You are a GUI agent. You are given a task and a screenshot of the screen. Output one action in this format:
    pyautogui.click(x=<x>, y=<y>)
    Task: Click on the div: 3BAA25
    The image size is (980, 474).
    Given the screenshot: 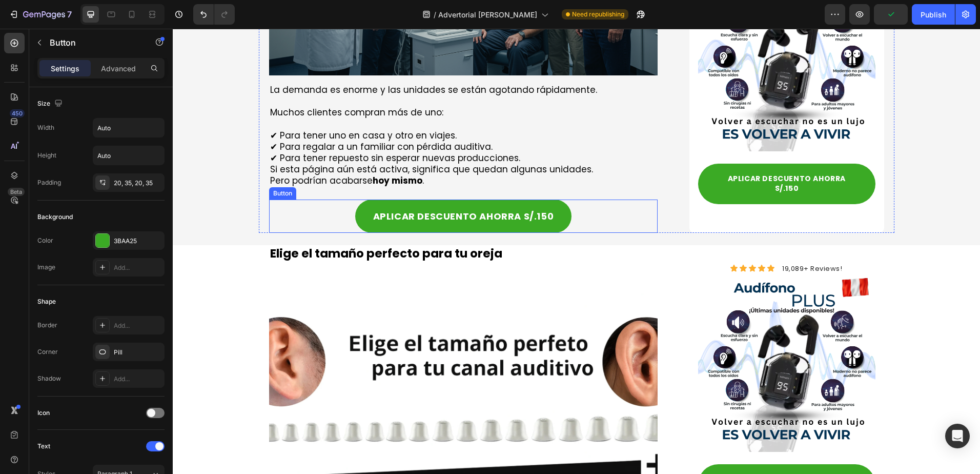 What is the action you would take?
    pyautogui.click(x=138, y=241)
    